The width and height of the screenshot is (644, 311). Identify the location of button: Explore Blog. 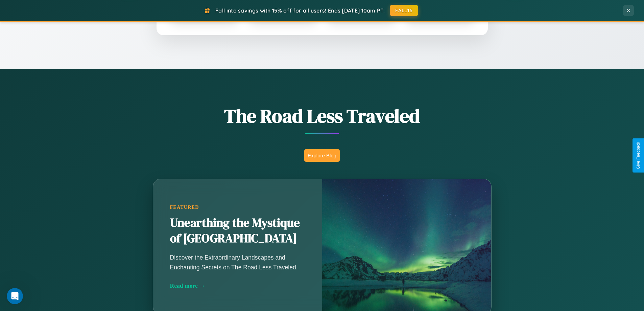
(322, 155).